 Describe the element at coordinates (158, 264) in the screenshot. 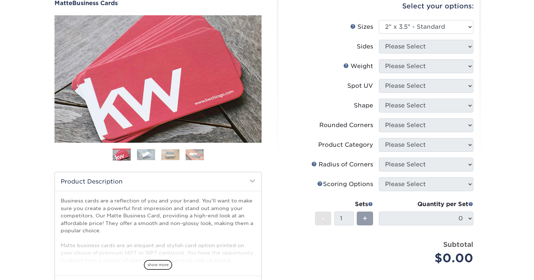

I see `span: show more` at that location.